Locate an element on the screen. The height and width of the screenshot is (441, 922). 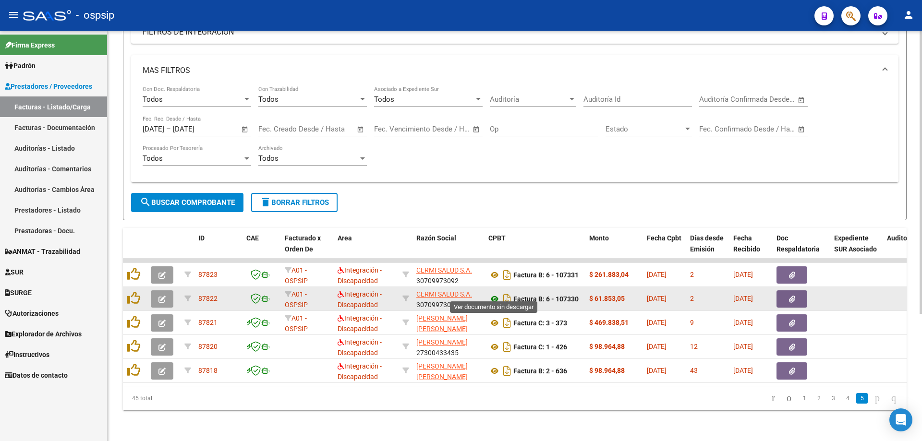
span: Fecha Recibido is located at coordinates (747, 244).